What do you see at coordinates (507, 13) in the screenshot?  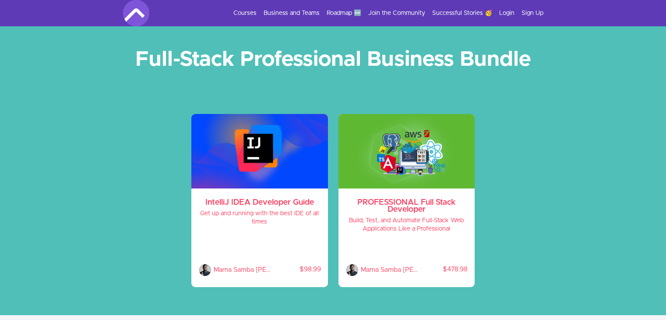 I see `a: Login` at bounding box center [507, 13].